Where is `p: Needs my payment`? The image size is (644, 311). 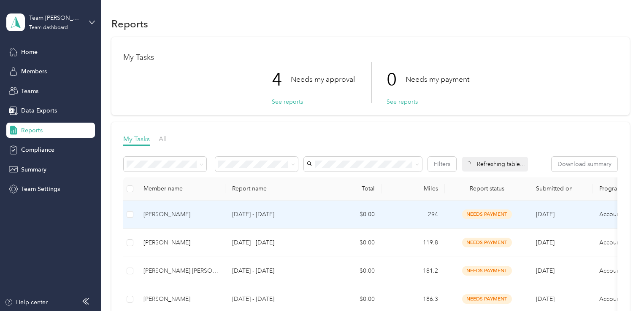
p: Needs my payment is located at coordinates (437, 80).